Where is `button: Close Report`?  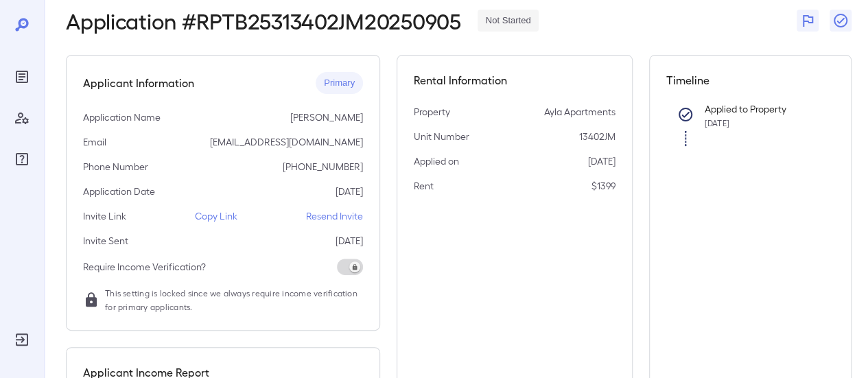 button: Close Report is located at coordinates (841, 21).